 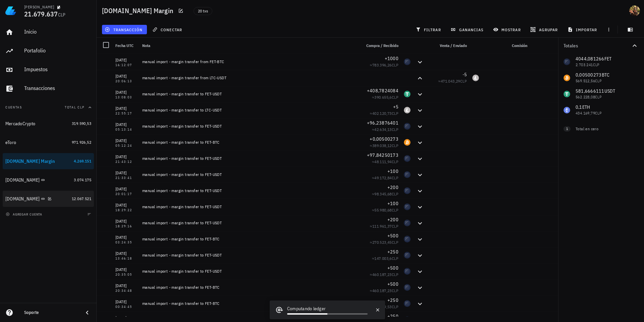 I want to click on a: Impuestos, so click(x=48, y=70).